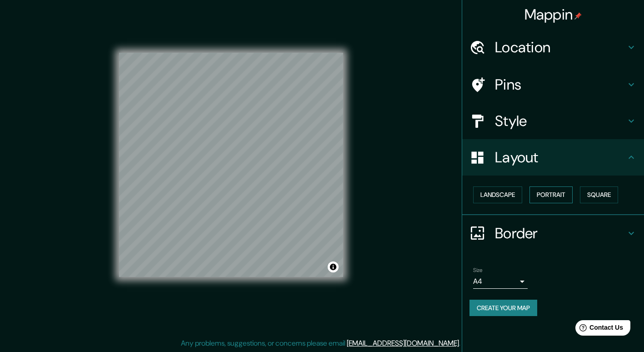 This screenshot has width=644, height=352. What do you see at coordinates (551, 194) in the screenshot?
I see `button: Portrait` at bounding box center [551, 194].